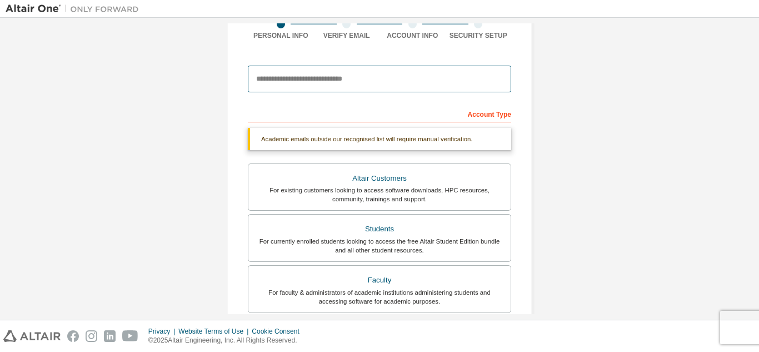  I want to click on div: For existing customers looking to access software downloads, HPC resources, community, trainings ..., so click(379, 194).